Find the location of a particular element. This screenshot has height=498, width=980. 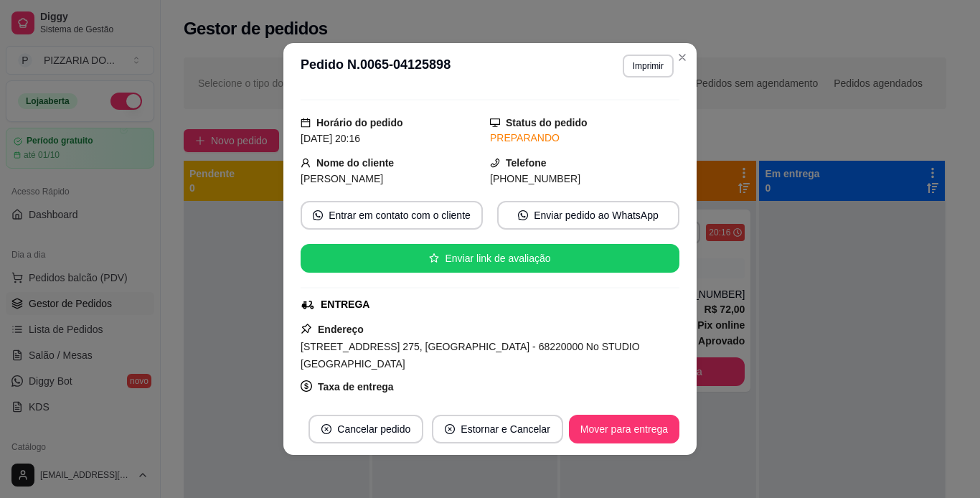

span: dollar is located at coordinates (307, 386).